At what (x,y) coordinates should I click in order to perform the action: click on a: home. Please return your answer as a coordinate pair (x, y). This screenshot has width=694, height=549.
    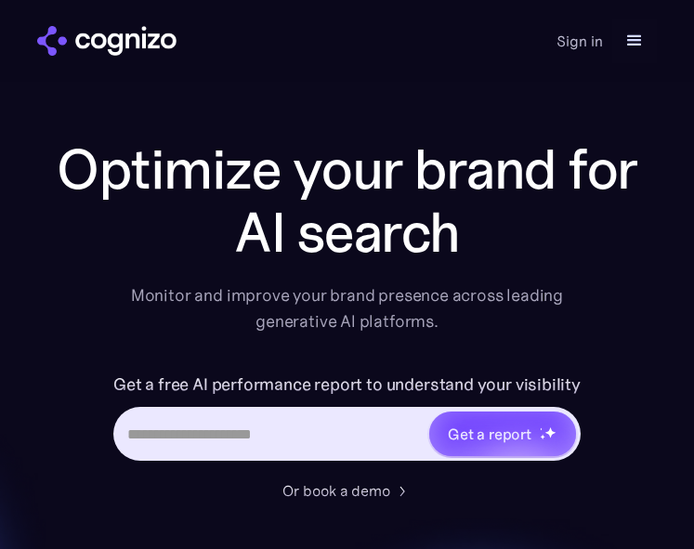
    Looking at the image, I should click on (107, 41).